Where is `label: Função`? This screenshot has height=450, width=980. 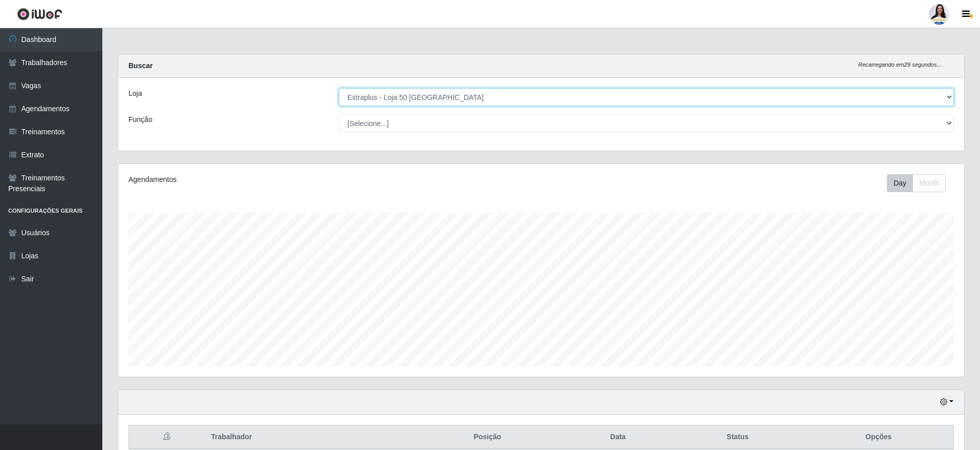
label: Função is located at coordinates (140, 119).